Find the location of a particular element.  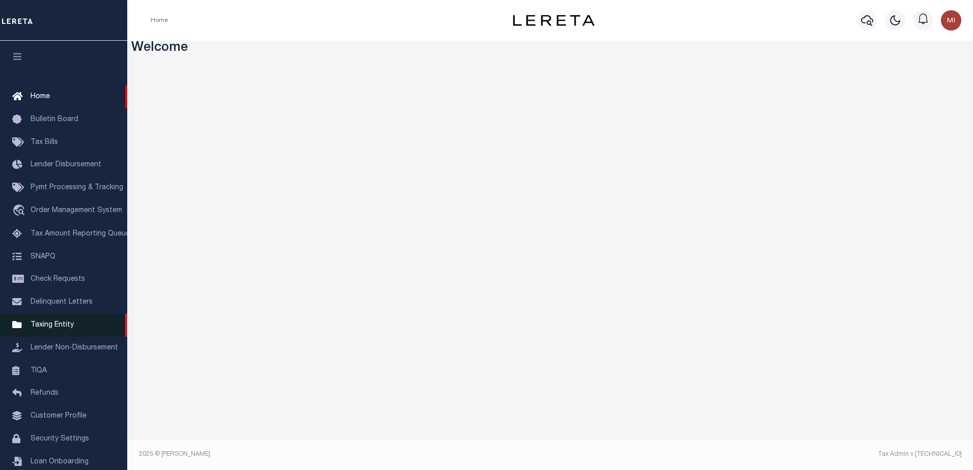

span: Taxing Entity is located at coordinates (52, 325).